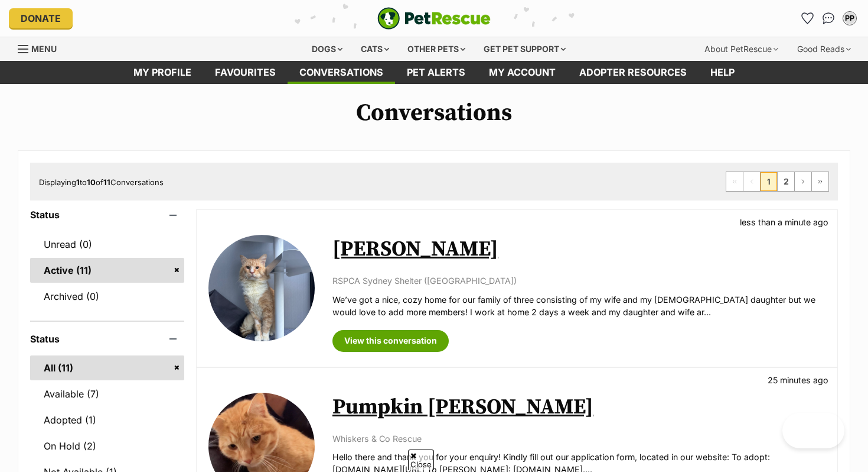  What do you see at coordinates (524, 49) in the screenshot?
I see `div: Get pet support` at bounding box center [524, 49].